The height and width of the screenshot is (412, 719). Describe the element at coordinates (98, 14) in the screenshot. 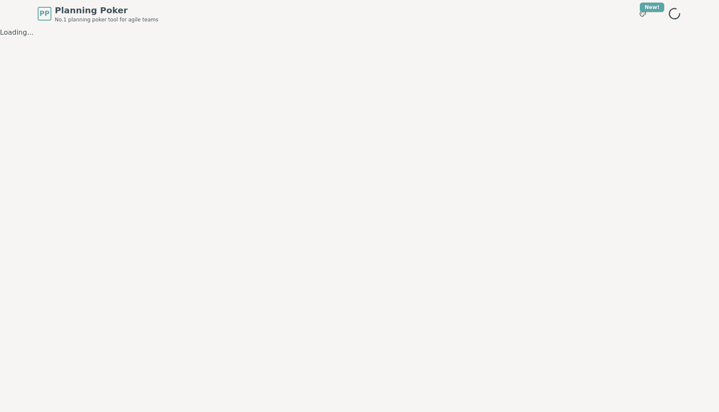

I see `a: PPPlanning PokerNo.1 planning poker tool for agile teams` at that location.